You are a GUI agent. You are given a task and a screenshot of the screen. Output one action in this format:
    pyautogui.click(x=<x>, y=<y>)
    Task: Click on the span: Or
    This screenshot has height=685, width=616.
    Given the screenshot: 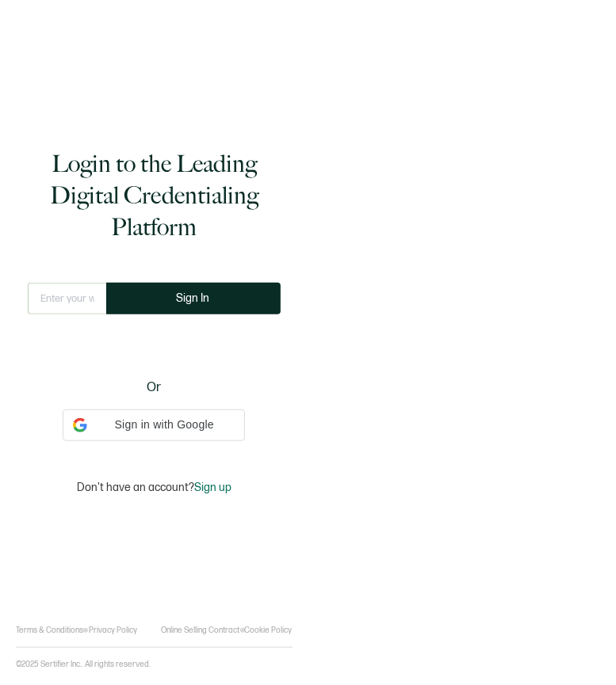 What is the action you would take?
    pyautogui.click(x=153, y=387)
    